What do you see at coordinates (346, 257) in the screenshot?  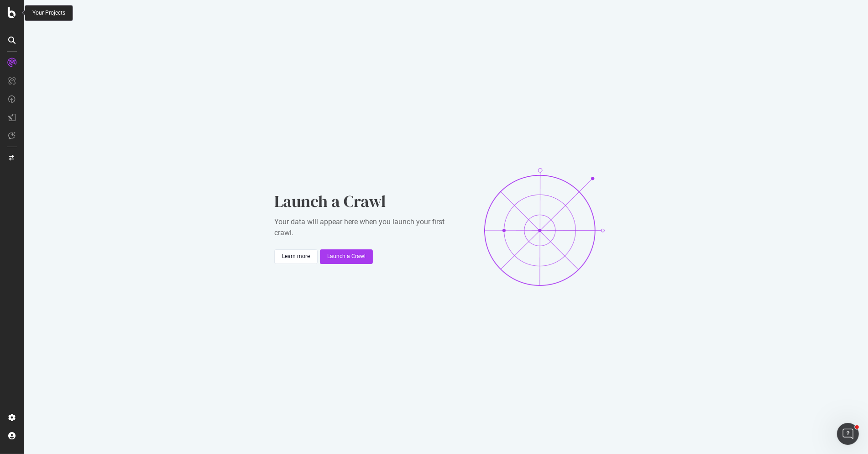 I see `button: Launch a Crawl` at bounding box center [346, 257].